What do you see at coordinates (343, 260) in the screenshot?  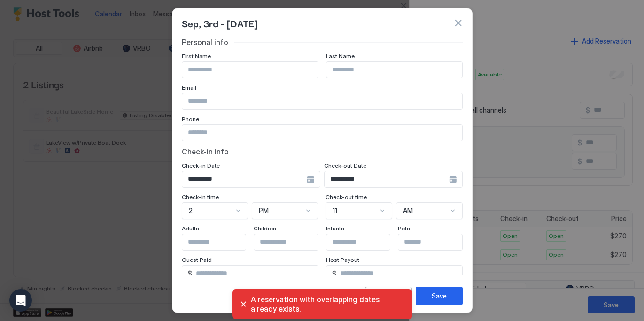 I see `span: Host Payout` at bounding box center [343, 260].